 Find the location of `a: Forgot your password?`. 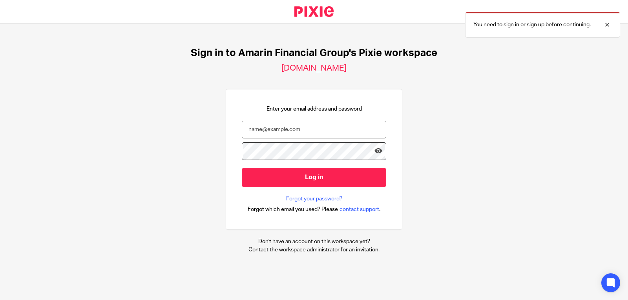

a: Forgot your password? is located at coordinates (314, 199).